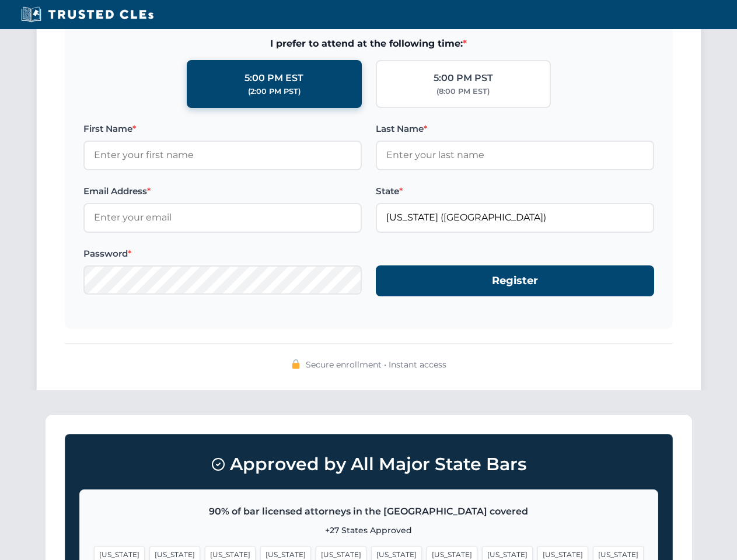 The width and height of the screenshot is (737, 560). What do you see at coordinates (515, 280) in the screenshot?
I see `button: Register` at bounding box center [515, 280].